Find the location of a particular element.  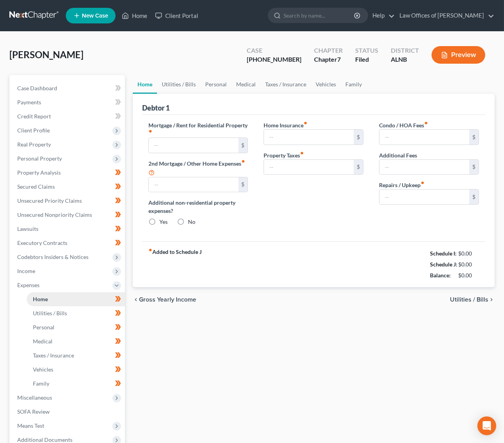

strong: Schedule I: is located at coordinates (443, 253).